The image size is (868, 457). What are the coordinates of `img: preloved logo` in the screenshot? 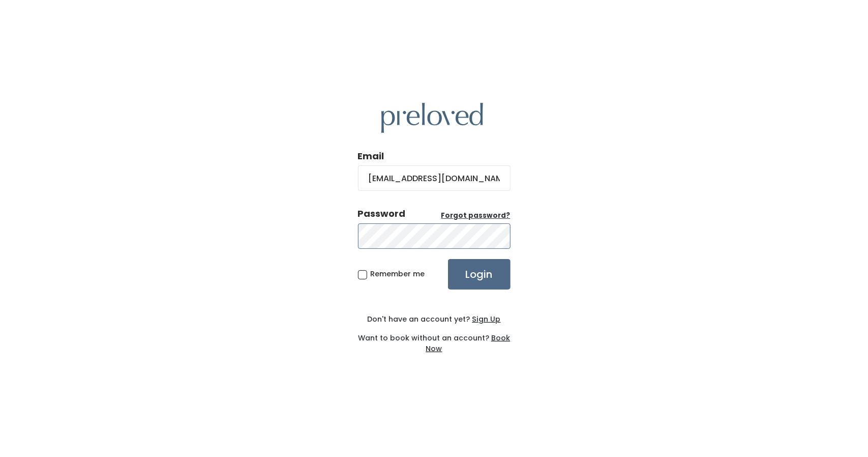 It's located at (432, 118).